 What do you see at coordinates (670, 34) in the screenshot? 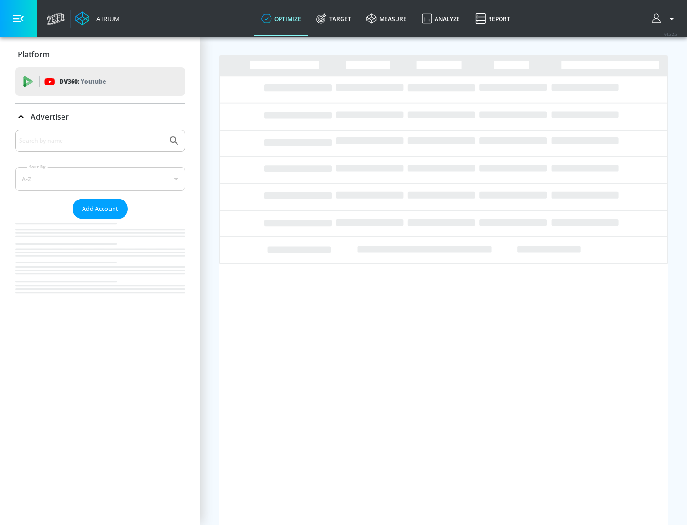
I see `span: v 4.22.2` at bounding box center [670, 34].